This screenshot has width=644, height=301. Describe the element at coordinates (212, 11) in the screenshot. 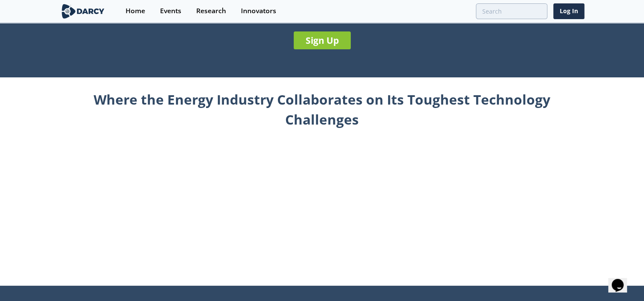

I see `div: Research` at that location.